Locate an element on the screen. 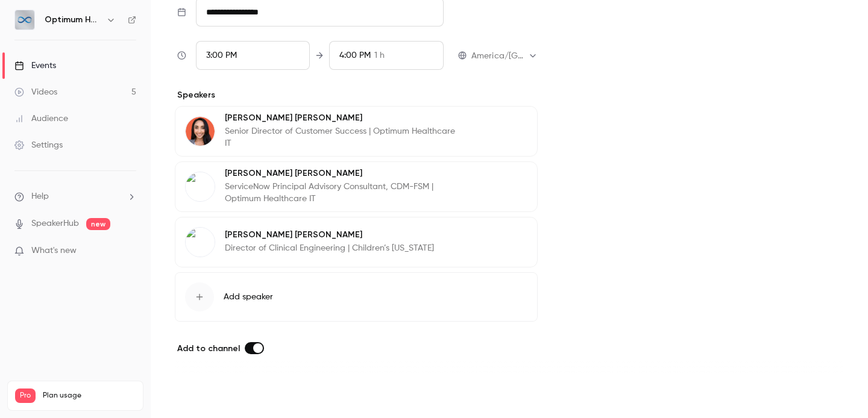 The image size is (868, 418). span: 1 h is located at coordinates (379, 55).